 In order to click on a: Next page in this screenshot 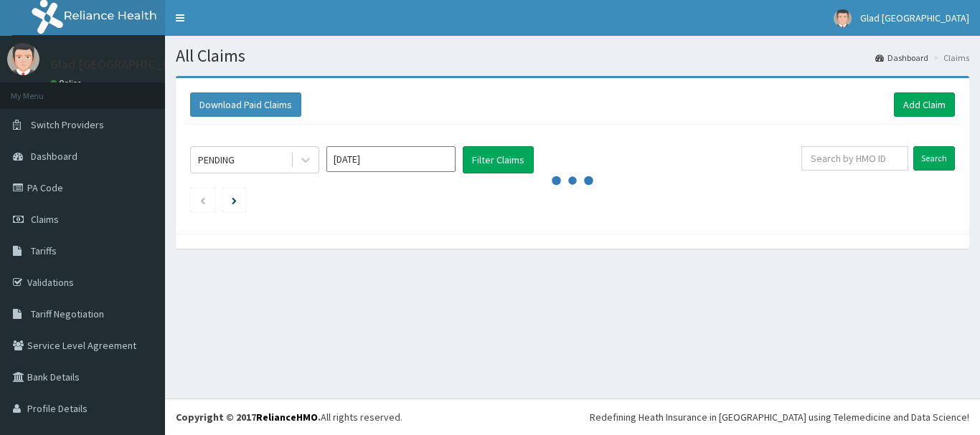, I will do `click(234, 200)`.